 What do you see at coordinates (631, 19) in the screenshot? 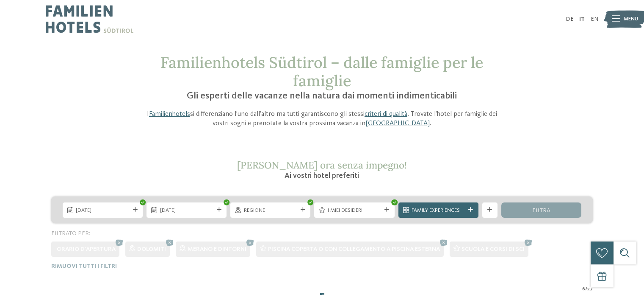
I see `span: Menu` at bounding box center [631, 19].